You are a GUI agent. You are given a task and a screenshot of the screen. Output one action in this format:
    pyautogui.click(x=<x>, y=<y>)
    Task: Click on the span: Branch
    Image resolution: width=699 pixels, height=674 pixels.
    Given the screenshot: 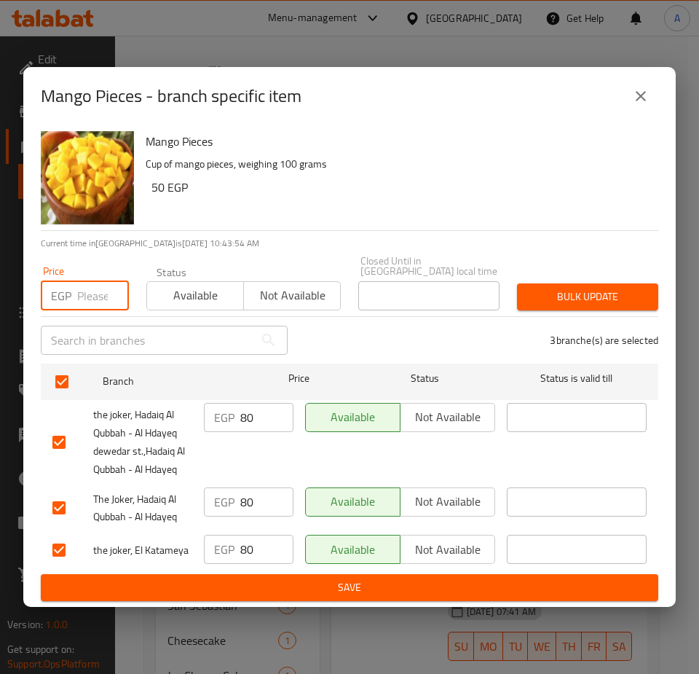 What is the action you would take?
    pyautogui.click(x=173, y=381)
    